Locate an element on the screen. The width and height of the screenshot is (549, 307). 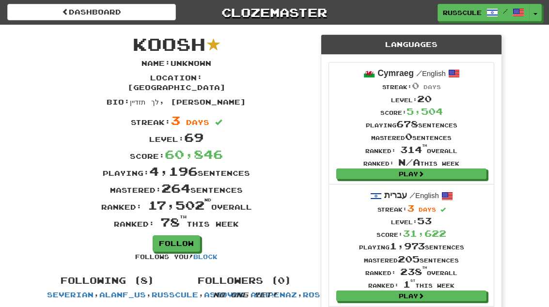
a: Clozemaster is located at coordinates (275, 12).